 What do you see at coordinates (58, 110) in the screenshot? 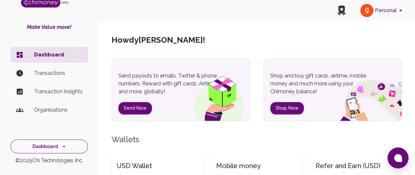
I see `p: Organisations` at bounding box center [58, 110].